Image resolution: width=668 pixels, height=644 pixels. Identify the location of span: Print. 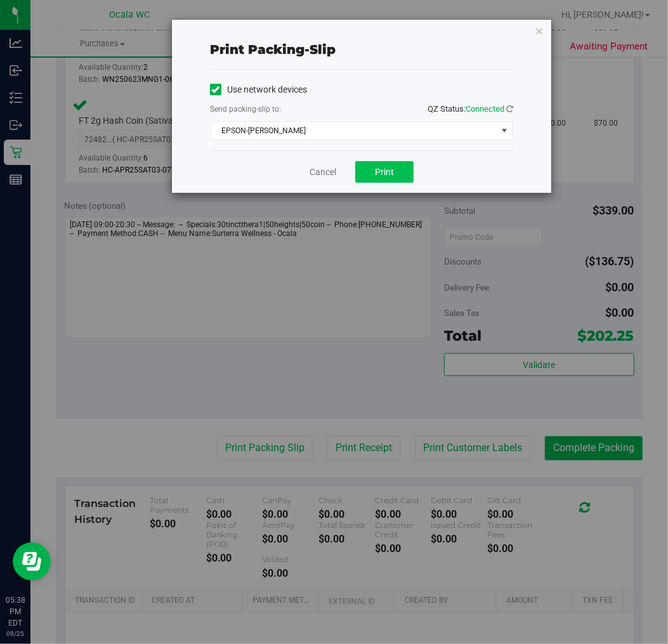
(385, 172).